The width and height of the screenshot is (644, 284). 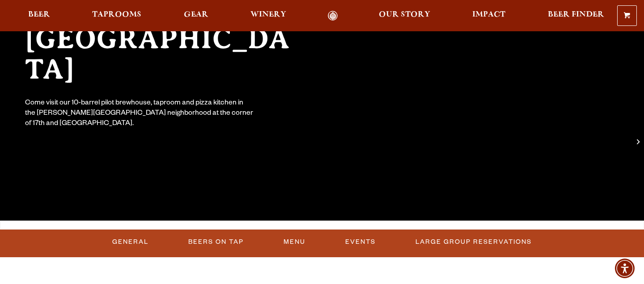 What do you see at coordinates (576, 15) in the screenshot?
I see `span: Beer Finder` at bounding box center [576, 15].